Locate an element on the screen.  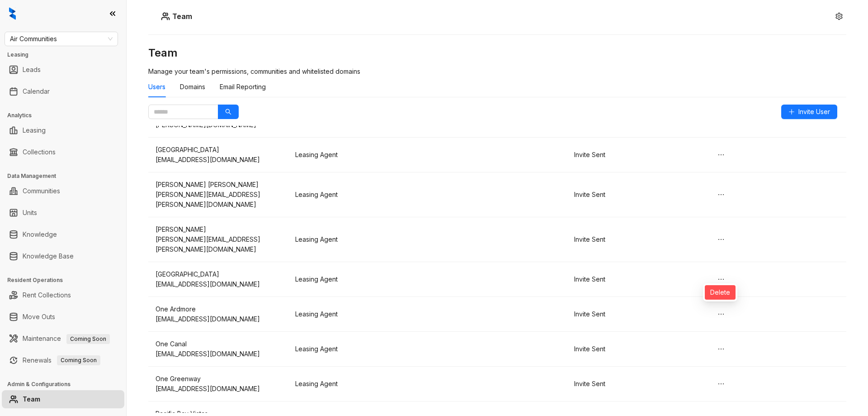
li: Move Outs is located at coordinates (63, 317).